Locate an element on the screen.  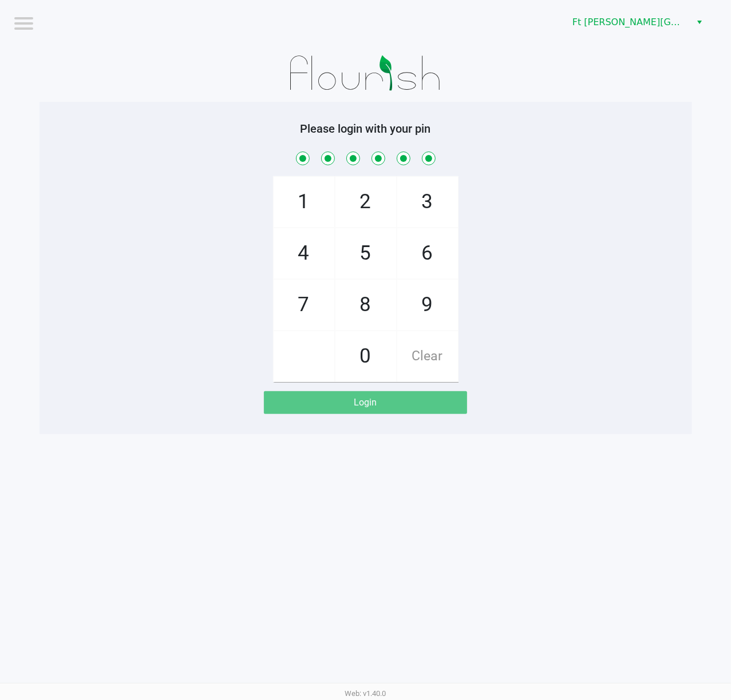
span: Web: v1.40.0 is located at coordinates (366, 693).